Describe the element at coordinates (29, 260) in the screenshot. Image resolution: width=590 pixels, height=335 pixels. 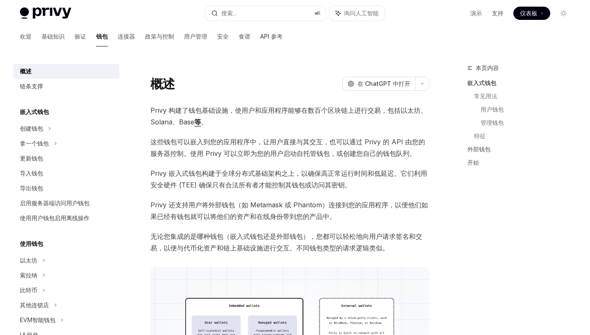
I see `font: 以太坊` at that location.